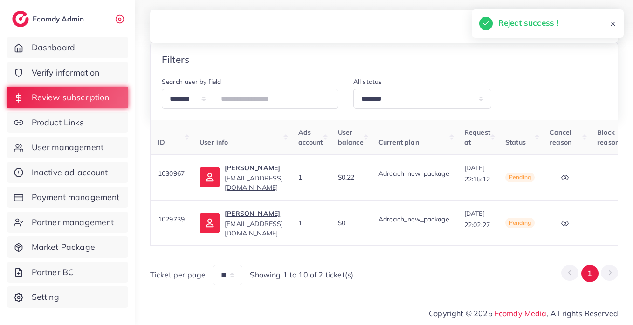  What do you see at coordinates (524, 313) in the screenshot?
I see `span: Copyright © 2025` at bounding box center [524, 313].